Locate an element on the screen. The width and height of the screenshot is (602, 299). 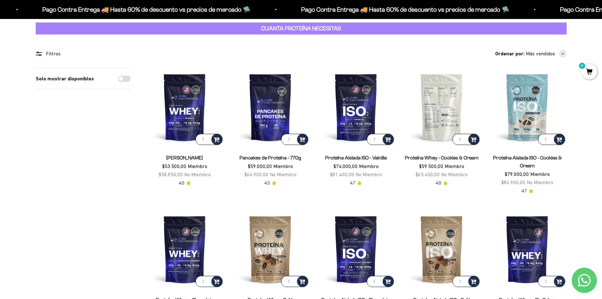
img: Proteína Whey - Cookies & Cream is located at coordinates (442, 107).